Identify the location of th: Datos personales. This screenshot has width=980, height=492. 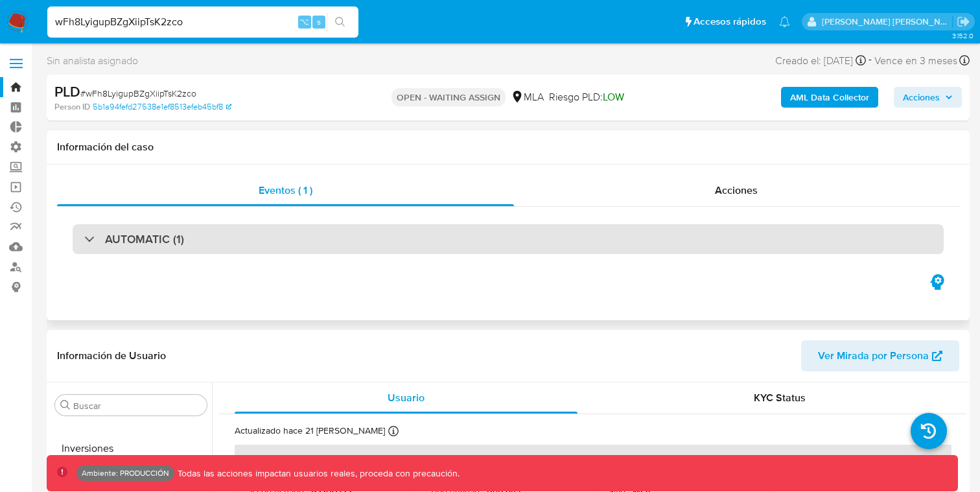
(593, 460).